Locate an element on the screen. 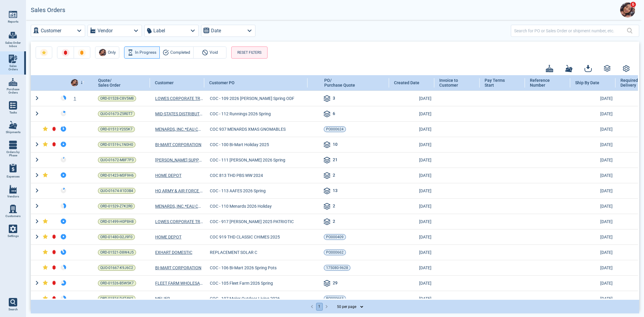 The height and width of the screenshot is (317, 644). span: REPLACEMENT SOLAR C is located at coordinates (233, 252).